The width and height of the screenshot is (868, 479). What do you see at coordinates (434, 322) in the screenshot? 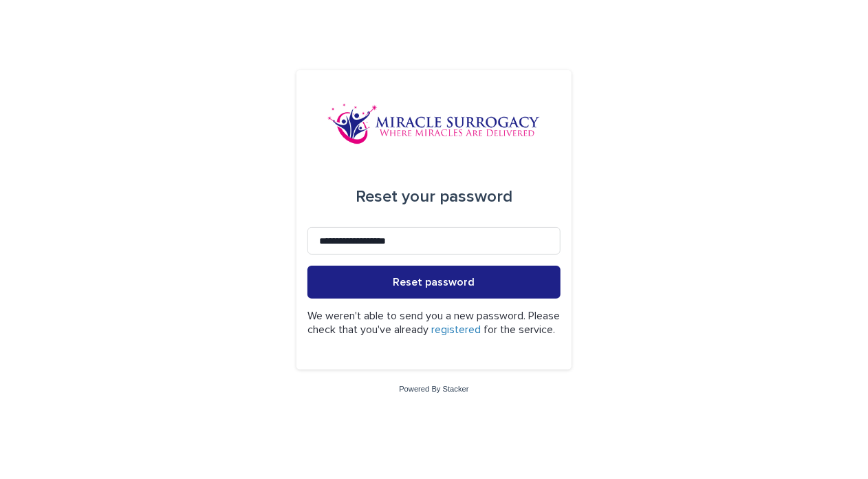
I see `p: We weren't able to send you a new password. Please check that you've already for the service.` at bounding box center [434, 322].